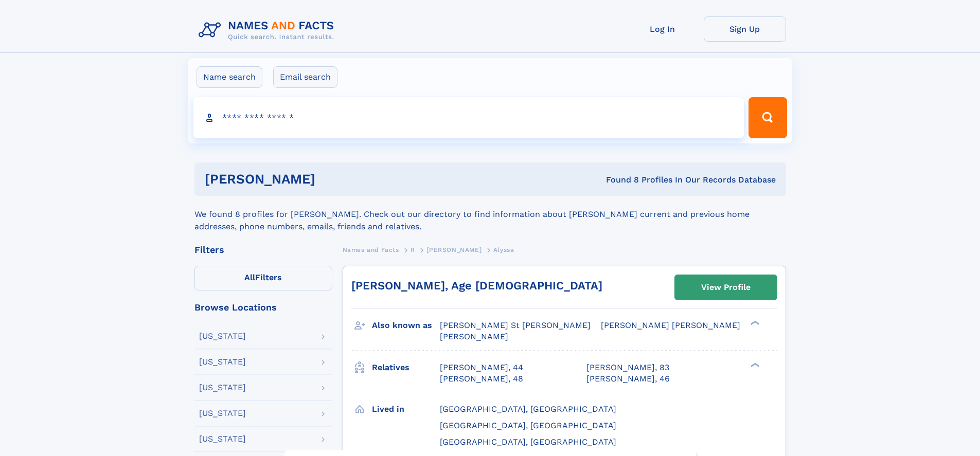  Describe the element at coordinates (264, 278) in the screenshot. I see `label: Filters` at that location.